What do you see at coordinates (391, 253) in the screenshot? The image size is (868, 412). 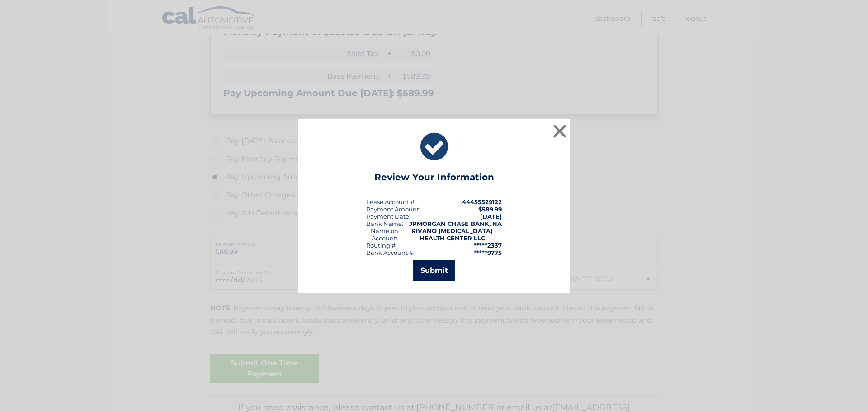 I see `div: Bank Account #:` at bounding box center [391, 253].